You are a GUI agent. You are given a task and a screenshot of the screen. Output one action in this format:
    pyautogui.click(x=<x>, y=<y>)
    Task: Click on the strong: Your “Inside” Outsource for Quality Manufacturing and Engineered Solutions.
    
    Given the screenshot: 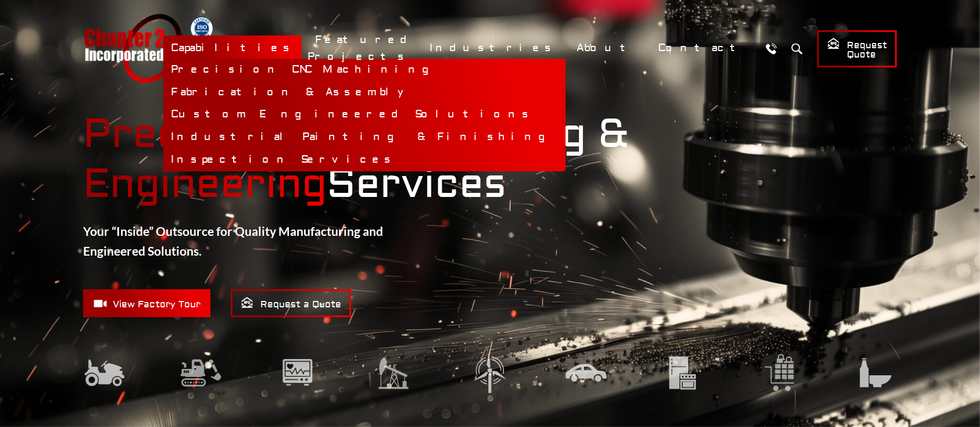 What is the action you would take?
    pyautogui.click(x=233, y=241)
    